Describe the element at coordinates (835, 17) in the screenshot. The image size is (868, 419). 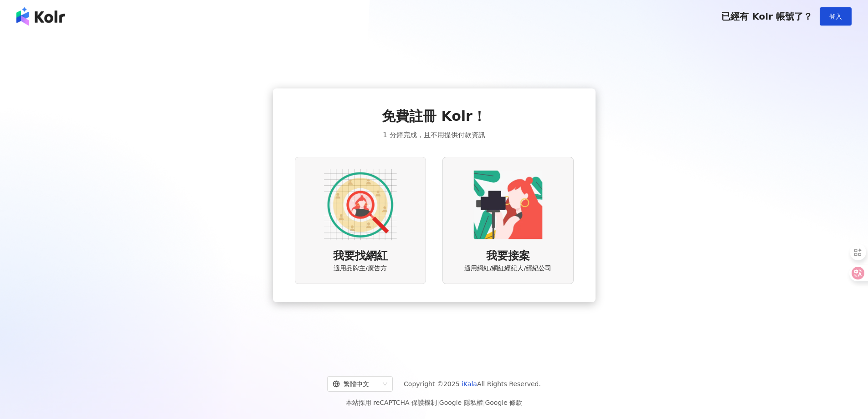
I see `button: 登入` at that location.